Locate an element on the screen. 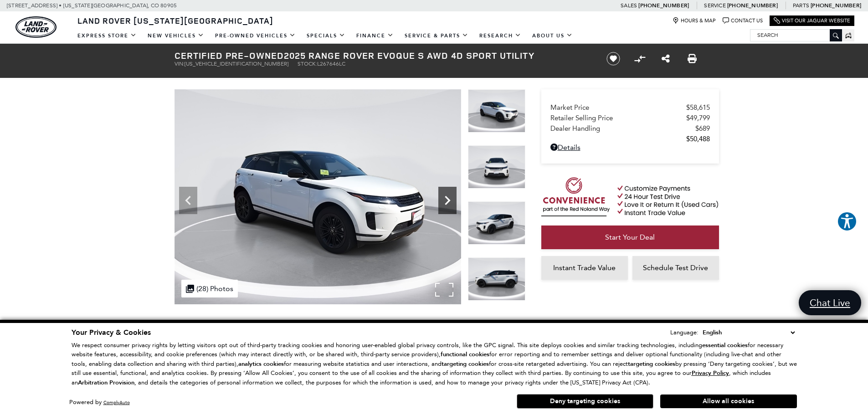 The height and width of the screenshot is (415, 868). a: Market Price $58,615 is located at coordinates (630, 108).